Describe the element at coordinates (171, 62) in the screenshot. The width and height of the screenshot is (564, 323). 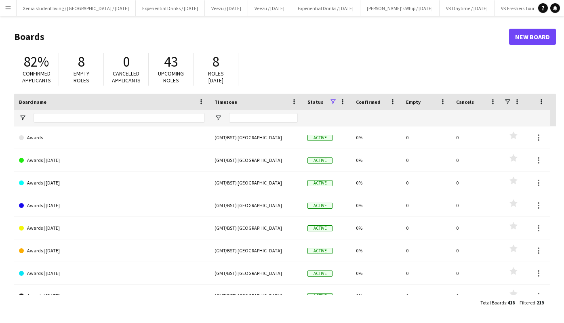
I see `span: 43` at that location.